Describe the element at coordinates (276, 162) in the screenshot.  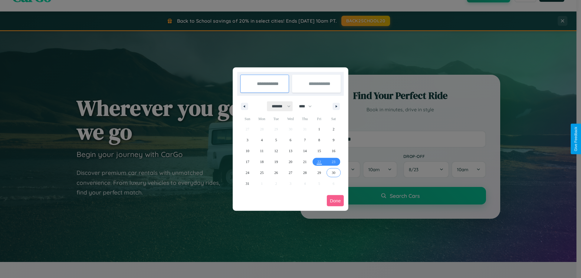
I see `button: 19` at that location.